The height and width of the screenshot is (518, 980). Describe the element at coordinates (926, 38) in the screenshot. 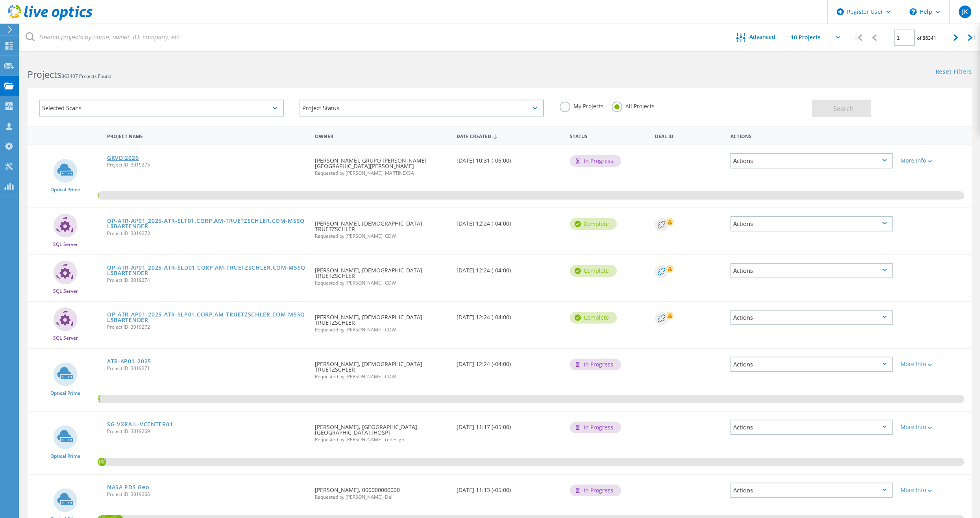

I see `span: of 86341` at that location.